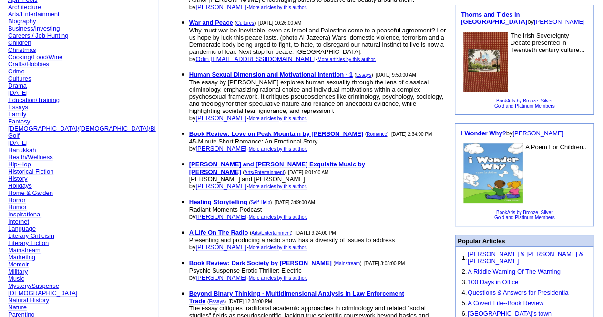  What do you see at coordinates (493, 173) in the screenshot?
I see `img: 28153.jpg` at bounding box center [493, 173].